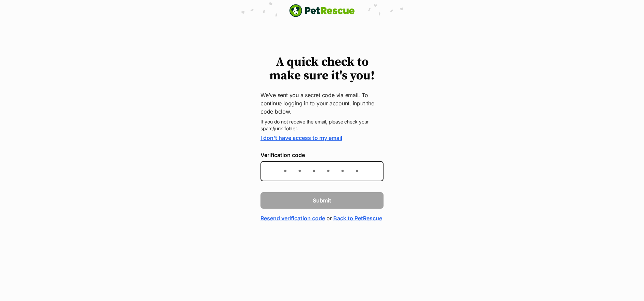  I want to click on input: Enter the 6-digit verification code sent to your device, so click(322, 171).